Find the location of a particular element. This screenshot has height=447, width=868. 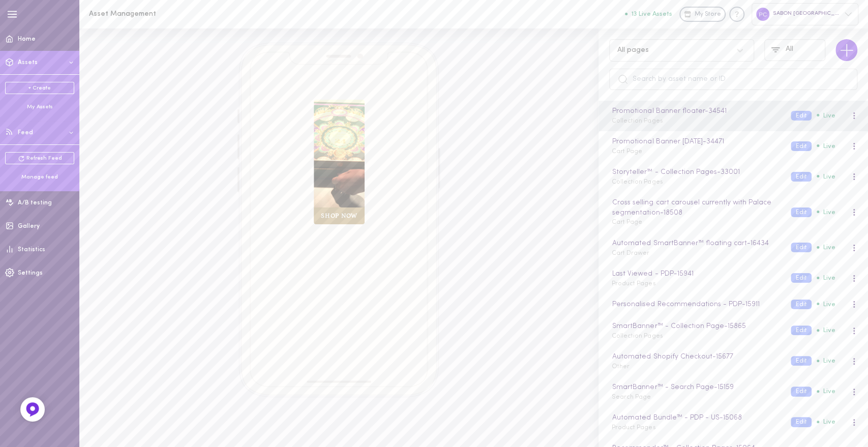

div: Automated Bundle™ - PDP - US - 15068 is located at coordinates (696, 418).